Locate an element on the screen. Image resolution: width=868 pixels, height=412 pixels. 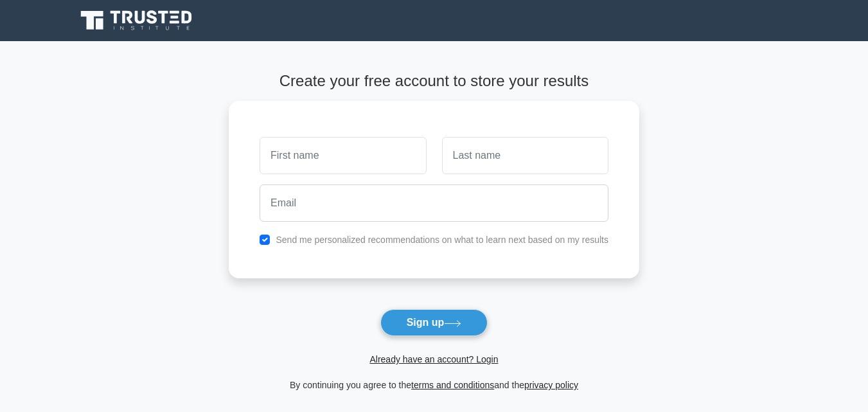
button: Sign up is located at coordinates (435, 323).